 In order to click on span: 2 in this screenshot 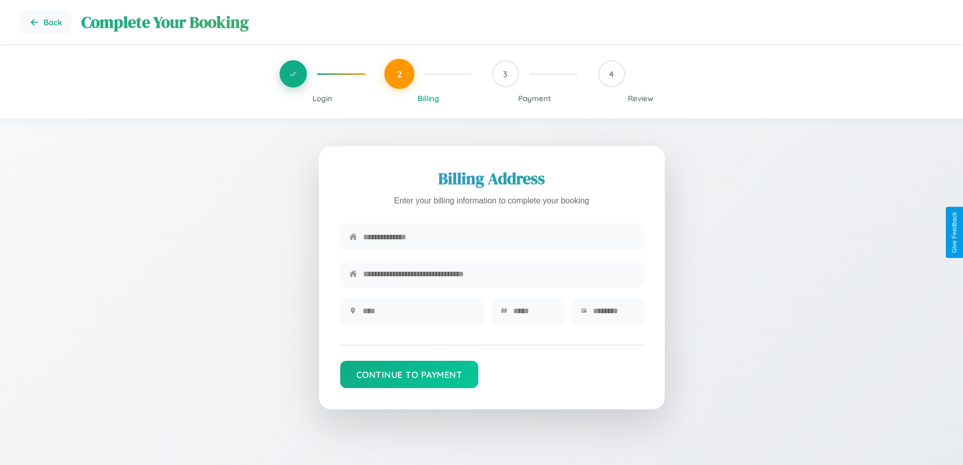, I will do `click(399, 74)`.